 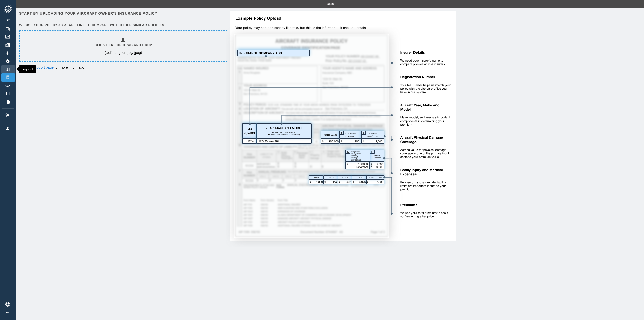 I want to click on p: (.pdf, .png, or .jpg/.jpeg), so click(x=123, y=52).